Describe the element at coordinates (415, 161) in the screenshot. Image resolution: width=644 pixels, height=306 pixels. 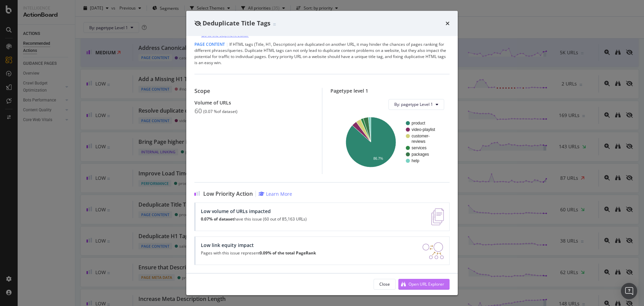
I see `text: help` at that location.